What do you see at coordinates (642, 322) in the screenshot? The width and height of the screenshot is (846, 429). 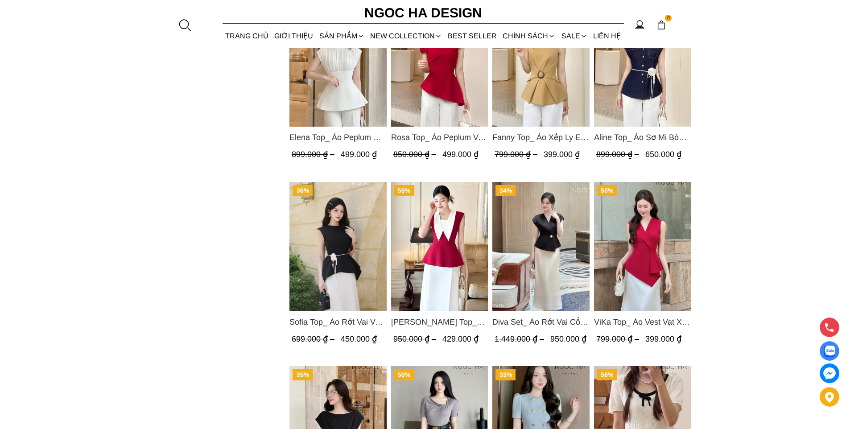 I see `a: Link to ViKa Top_ Áo Vest Vạt Xếp Chéo màu Đỏ A1053` at bounding box center [642, 322].